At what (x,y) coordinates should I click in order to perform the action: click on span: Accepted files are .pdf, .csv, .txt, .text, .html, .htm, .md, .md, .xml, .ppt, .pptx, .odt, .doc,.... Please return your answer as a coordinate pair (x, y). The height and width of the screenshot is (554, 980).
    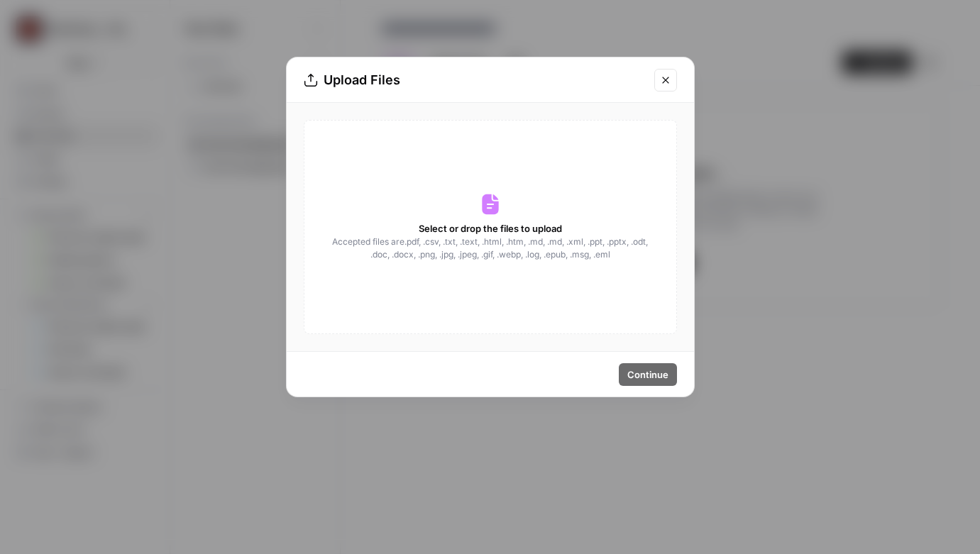
    Looking at the image, I should click on (491, 248).